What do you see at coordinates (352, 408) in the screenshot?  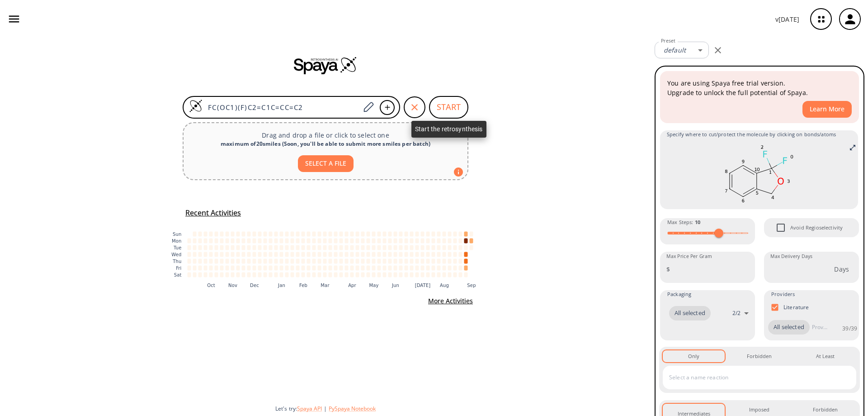 I see `button: PySpaya Notebook` at bounding box center [352, 408].